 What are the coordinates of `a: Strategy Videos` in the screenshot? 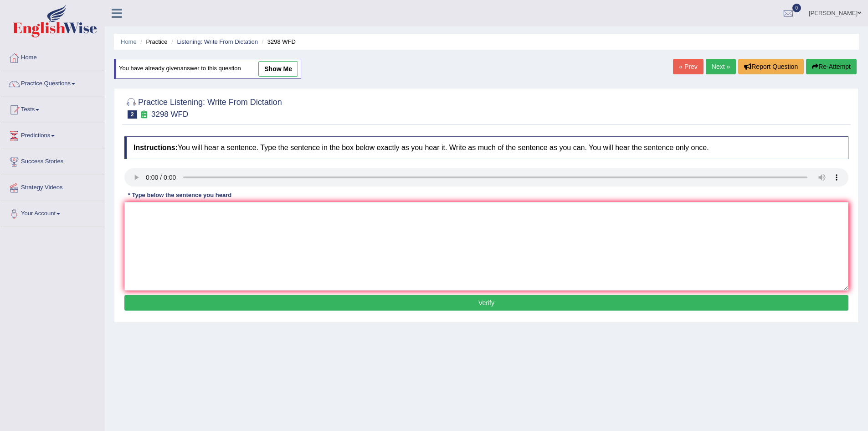 It's located at (52, 186).